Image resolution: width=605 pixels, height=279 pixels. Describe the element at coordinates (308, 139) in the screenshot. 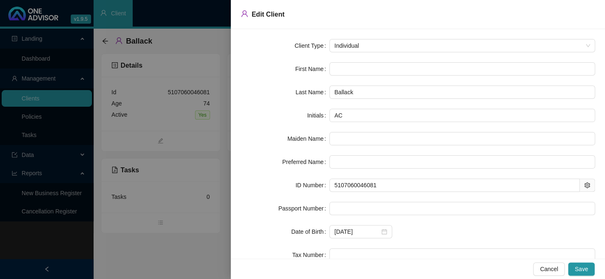

I see `label: Maiden Name` at that location.